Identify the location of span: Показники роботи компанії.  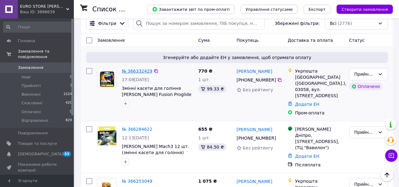
(37, 167).